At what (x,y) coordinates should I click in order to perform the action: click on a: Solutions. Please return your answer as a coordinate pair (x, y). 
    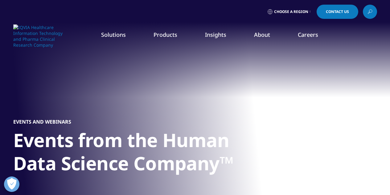
    Looking at the image, I should click on (113, 35).